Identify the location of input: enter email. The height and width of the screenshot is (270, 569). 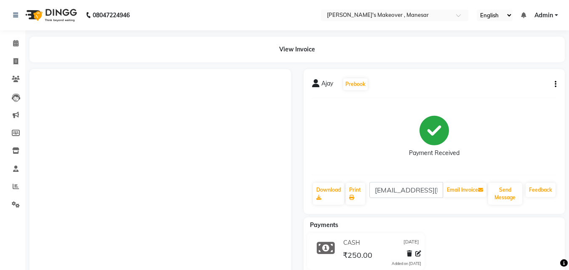
(406, 190).